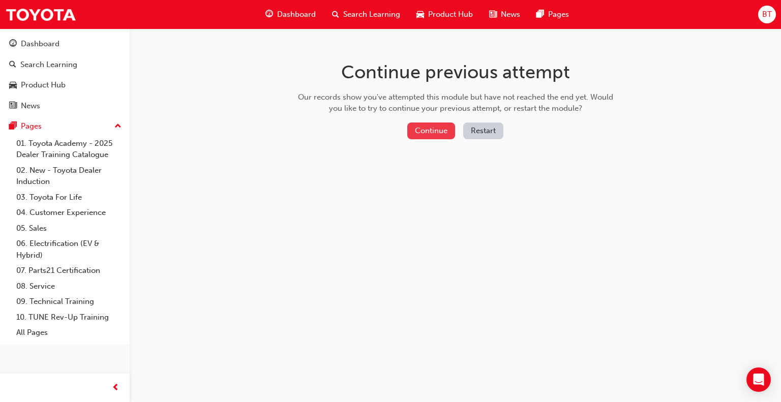  What do you see at coordinates (43, 85) in the screenshot?
I see `div: Product Hub` at bounding box center [43, 85].